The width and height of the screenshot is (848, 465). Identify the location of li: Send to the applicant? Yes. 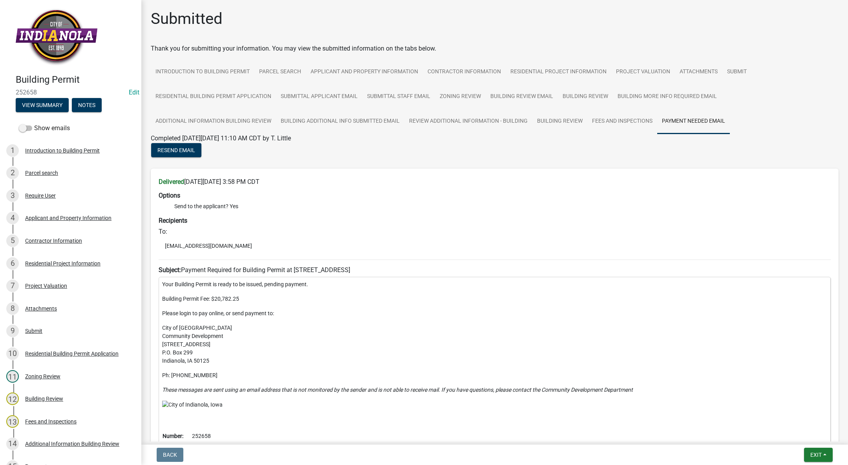
(502, 206).